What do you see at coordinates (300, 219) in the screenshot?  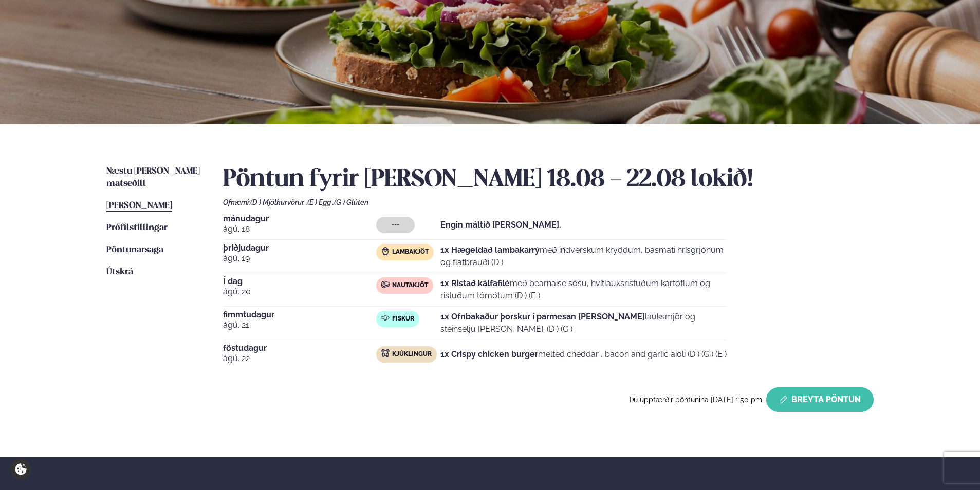 I see `span: mánudagur` at bounding box center [300, 219].